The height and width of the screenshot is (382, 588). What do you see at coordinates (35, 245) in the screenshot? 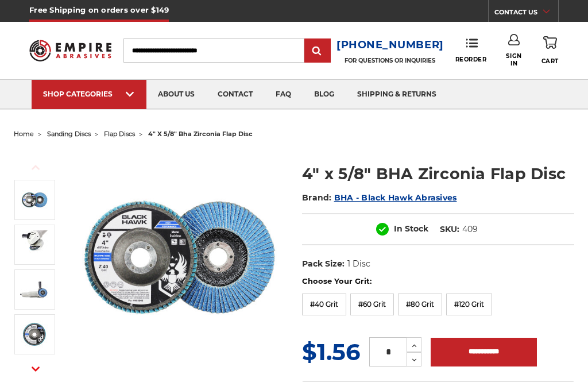
I see `img: BHA 4-inch Zirconia flap disc on angle grinder for metal deburring and paint removal` at bounding box center [35, 245].